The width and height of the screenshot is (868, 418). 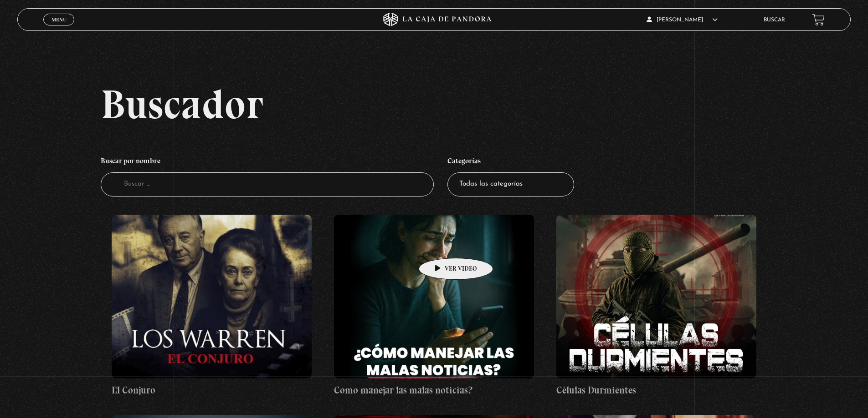 What do you see at coordinates (434, 306) in the screenshot?
I see `a: Como manejar las malas noticias?` at bounding box center [434, 306].